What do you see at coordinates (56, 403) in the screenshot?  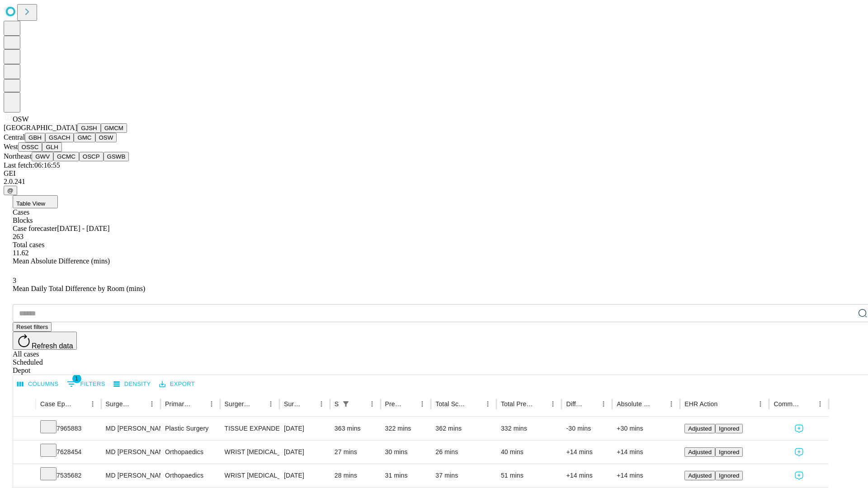 I see `div: Case Epic Id` at bounding box center [56, 403].